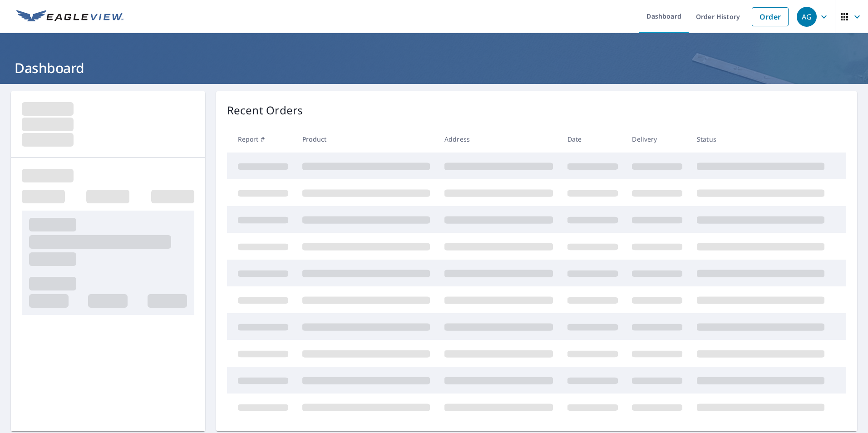  I want to click on div: AG, so click(807, 17).